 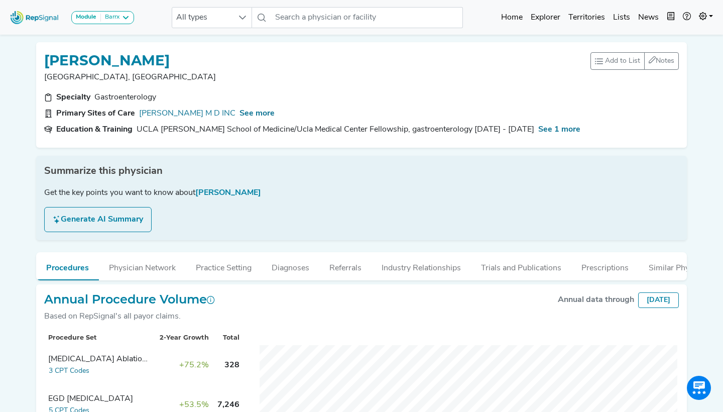 I want to click on span: Summarize this physician, so click(x=103, y=171).